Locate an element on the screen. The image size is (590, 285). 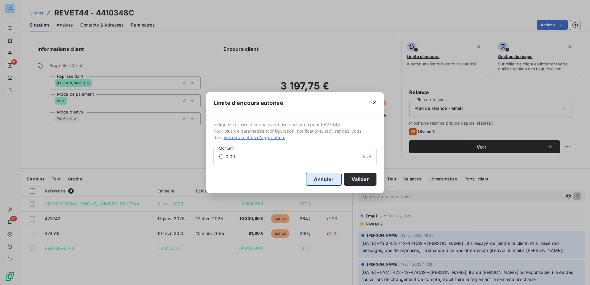
span: Indiquez la limite d'encours autorisé souhaitée pour REVET44. Pour plus de paramètres (configurat... is located at coordinates (295, 131).